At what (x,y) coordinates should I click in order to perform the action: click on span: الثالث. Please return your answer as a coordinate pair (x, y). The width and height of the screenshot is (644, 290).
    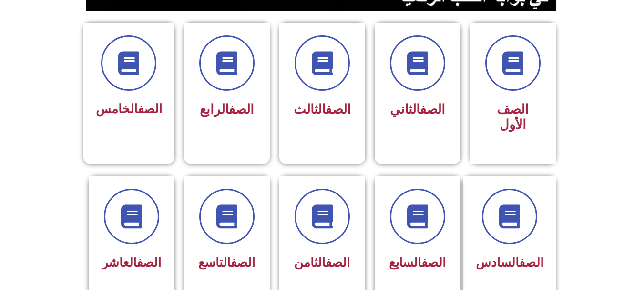
    Looking at the image, I should click on (322, 109).